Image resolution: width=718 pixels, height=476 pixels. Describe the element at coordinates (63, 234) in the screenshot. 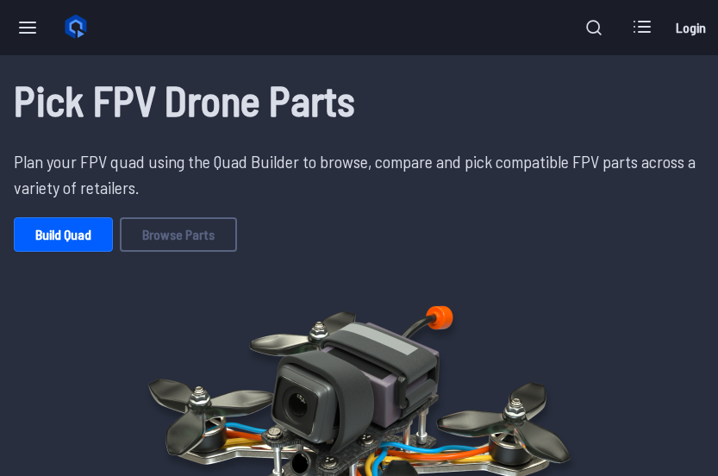

I see `a: Build Quad` at that location.